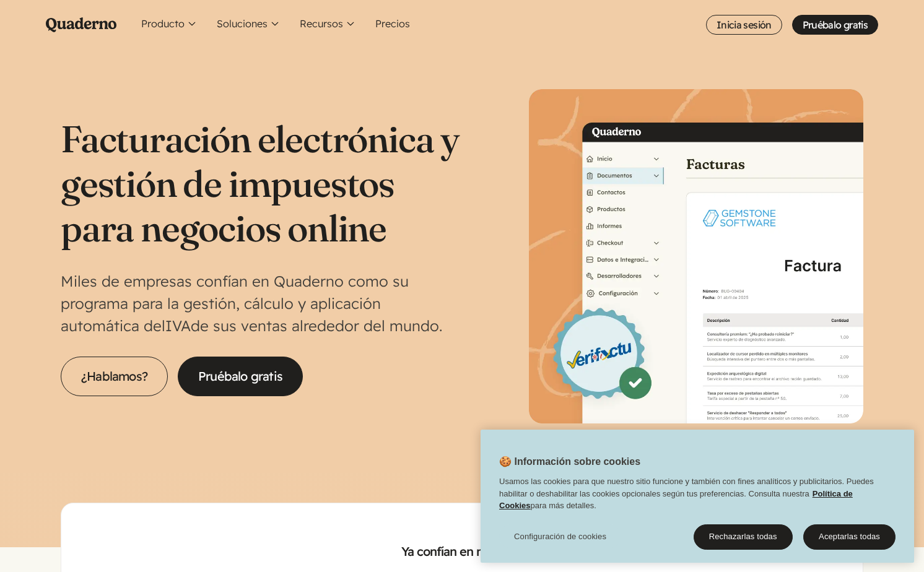 Image resolution: width=924 pixels, height=572 pixels. Describe the element at coordinates (261, 183) in the screenshot. I see `h1: Facturación electrónica y gestión de impuestos para negocios online` at that location.